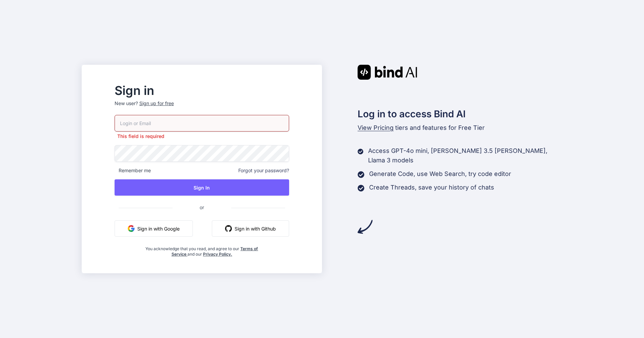 The image size is (644, 338). I want to click on h2: Sign in, so click(202, 90).